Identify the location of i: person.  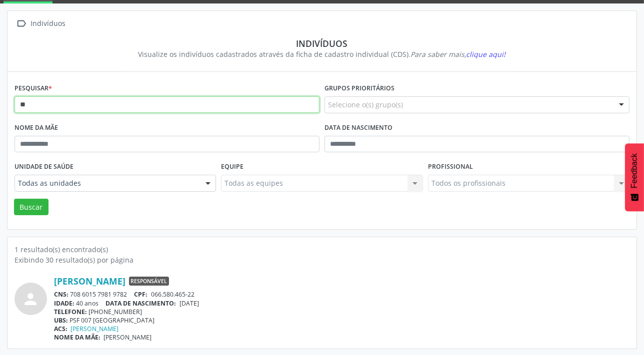
(31, 299).